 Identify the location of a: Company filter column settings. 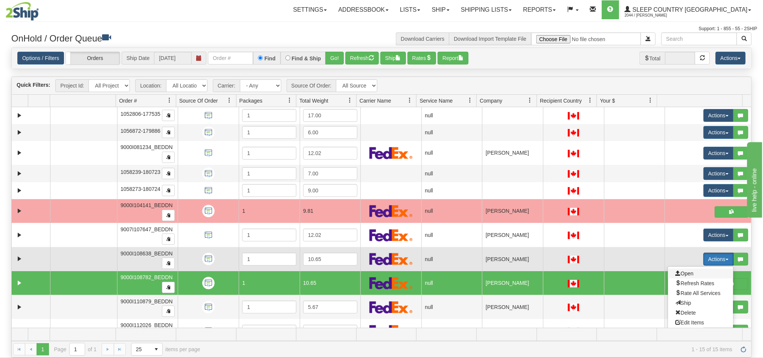
(530, 100).